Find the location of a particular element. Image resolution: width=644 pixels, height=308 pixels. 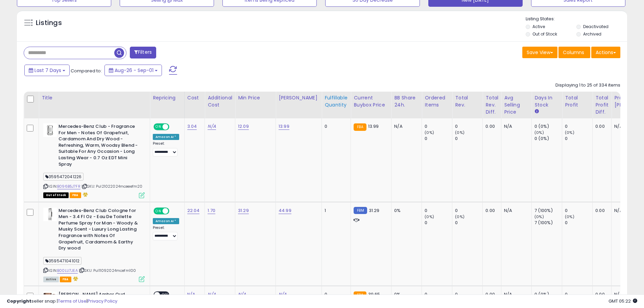

div: 0 (0%) is located at coordinates (548, 126).